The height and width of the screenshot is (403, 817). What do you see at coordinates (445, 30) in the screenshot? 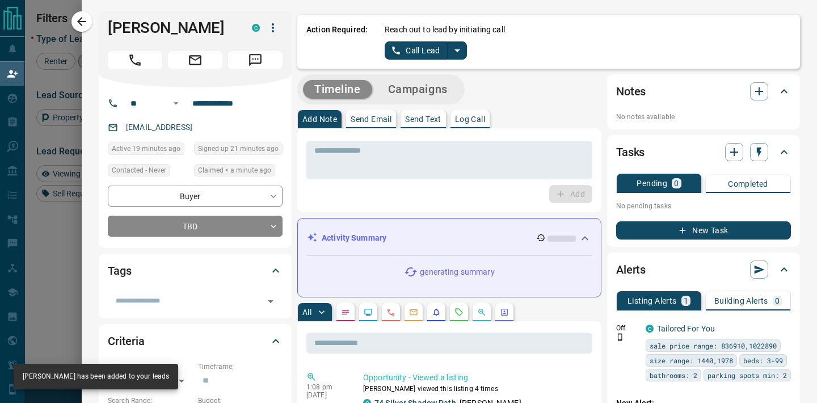
I see `p: Reach out to lead by initiating call` at bounding box center [445, 30].